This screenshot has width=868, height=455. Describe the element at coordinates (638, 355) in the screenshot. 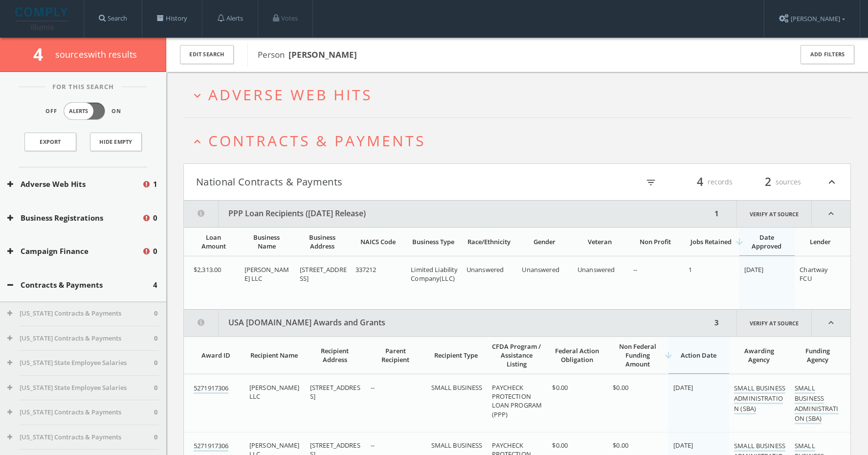

I see `div: Non Federal Funding Amount` at that location.